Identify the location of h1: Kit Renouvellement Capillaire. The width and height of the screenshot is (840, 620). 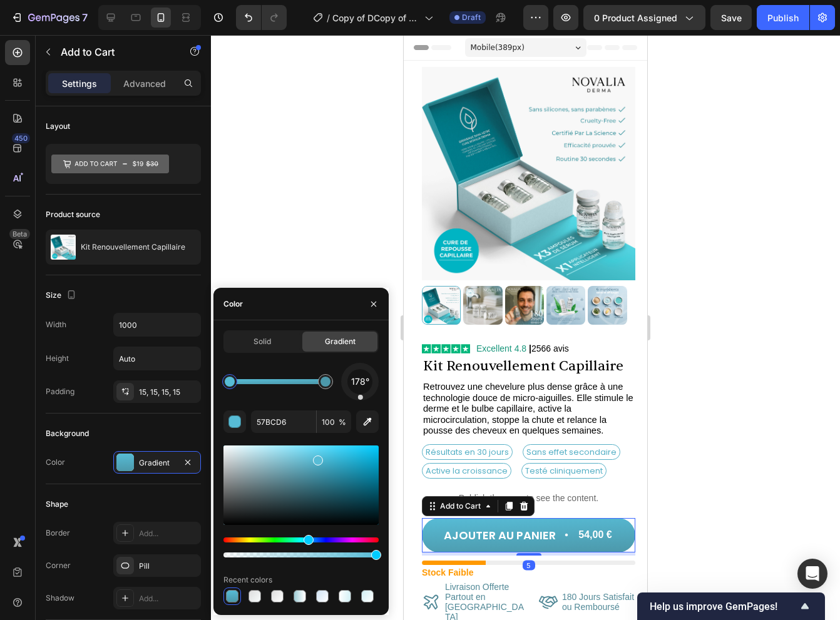
(125, 331).